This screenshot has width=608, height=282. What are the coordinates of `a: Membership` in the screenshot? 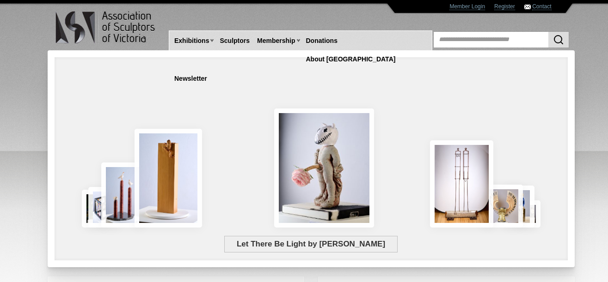 It's located at (276, 41).